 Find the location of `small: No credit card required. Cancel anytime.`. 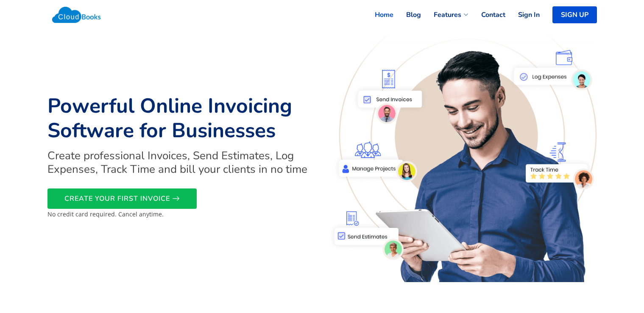

small: No credit card required. Cancel anytime. is located at coordinates (105, 214).